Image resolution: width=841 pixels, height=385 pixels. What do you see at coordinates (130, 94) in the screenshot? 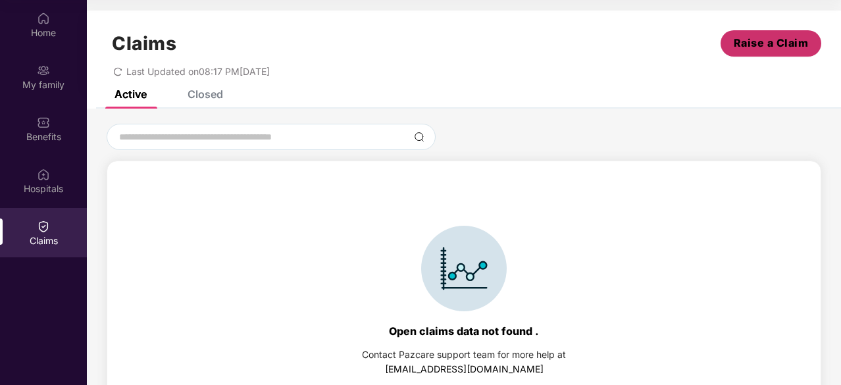
I see `div: Active` at bounding box center [130, 94].